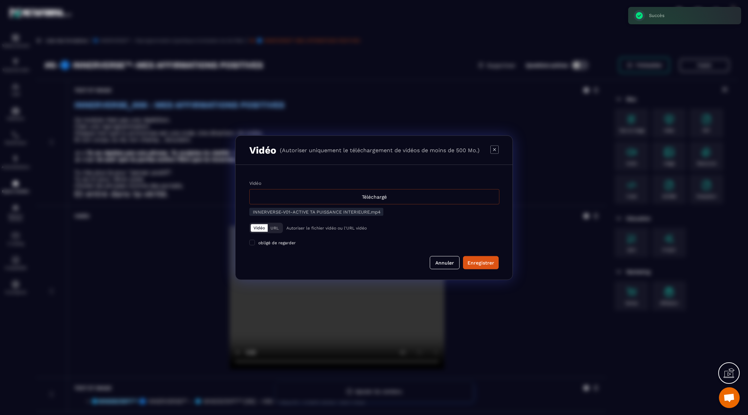  Describe the element at coordinates (255, 183) in the screenshot. I see `label: Vidéo` at that location.